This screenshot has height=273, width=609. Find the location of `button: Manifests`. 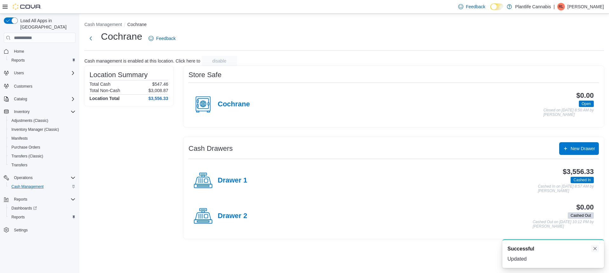

button: Manifests is located at coordinates (42, 138).